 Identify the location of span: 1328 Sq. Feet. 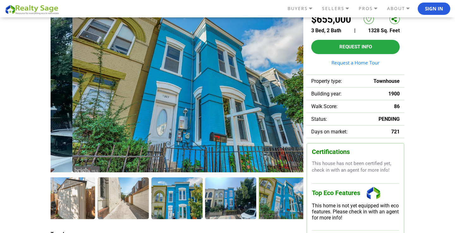
(384, 30).